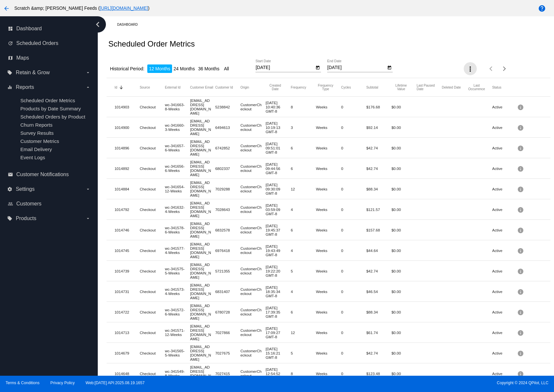 The image size is (554, 392). What do you see at coordinates (43, 175) in the screenshot?
I see `span: Customer Notifications` at bounding box center [43, 175].